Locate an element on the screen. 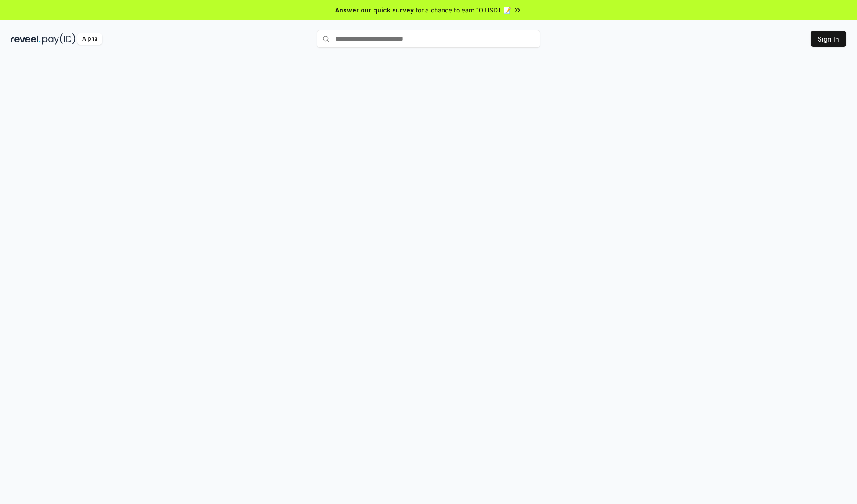 The width and height of the screenshot is (857, 504). img: pay_id is located at coordinates (59, 39).